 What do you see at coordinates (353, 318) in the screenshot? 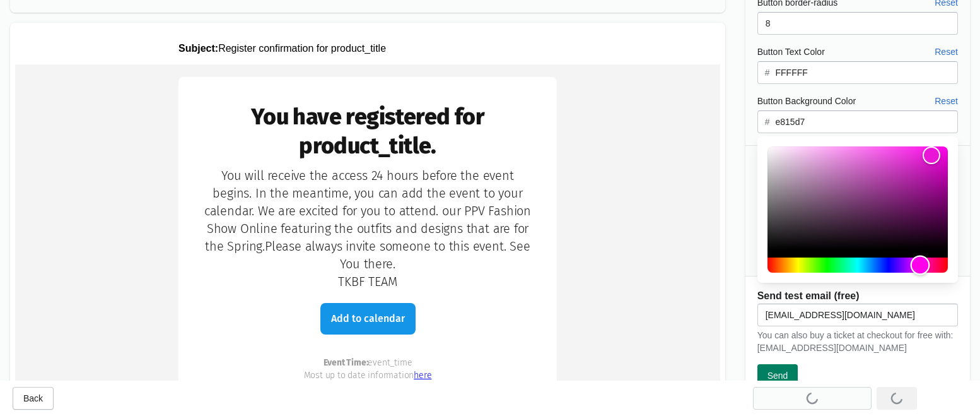
I see `div: event_time Most up to date information insert_calendar_logo` at bounding box center [353, 318].